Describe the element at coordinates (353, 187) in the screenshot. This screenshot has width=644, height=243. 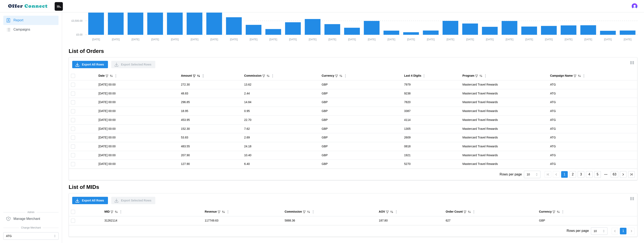
I see `h2: List of MIDs` at that location.